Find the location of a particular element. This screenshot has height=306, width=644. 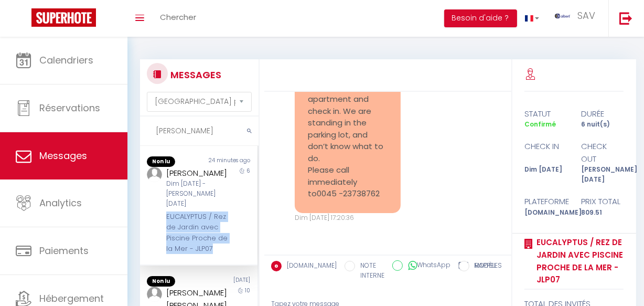

span: Analytics is located at coordinates (60, 203).